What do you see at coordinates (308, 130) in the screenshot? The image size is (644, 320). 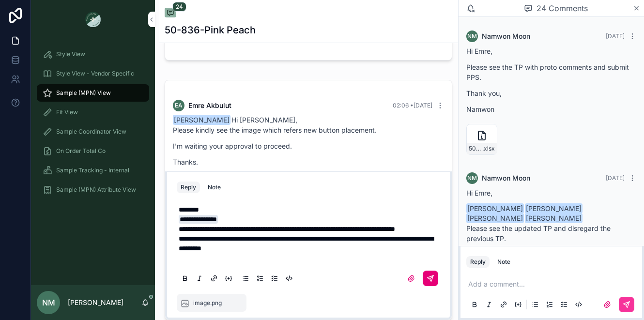 I see `p: Please kindly see the image which refers new button placement.` at bounding box center [308, 130].